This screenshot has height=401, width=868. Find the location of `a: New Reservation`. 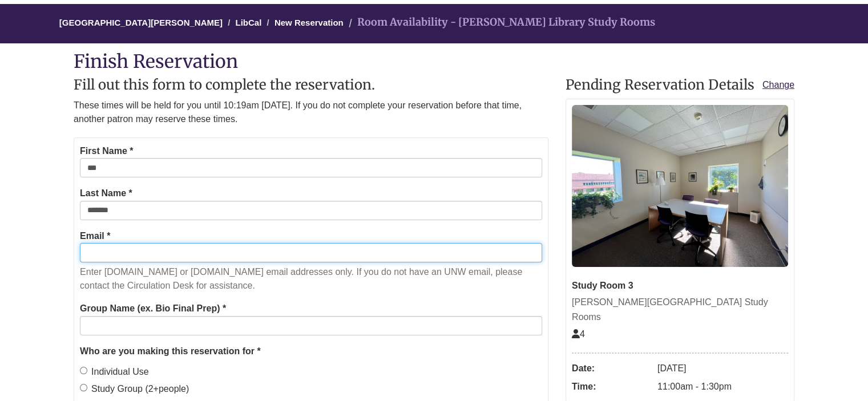

a: New Reservation is located at coordinates (309, 22).